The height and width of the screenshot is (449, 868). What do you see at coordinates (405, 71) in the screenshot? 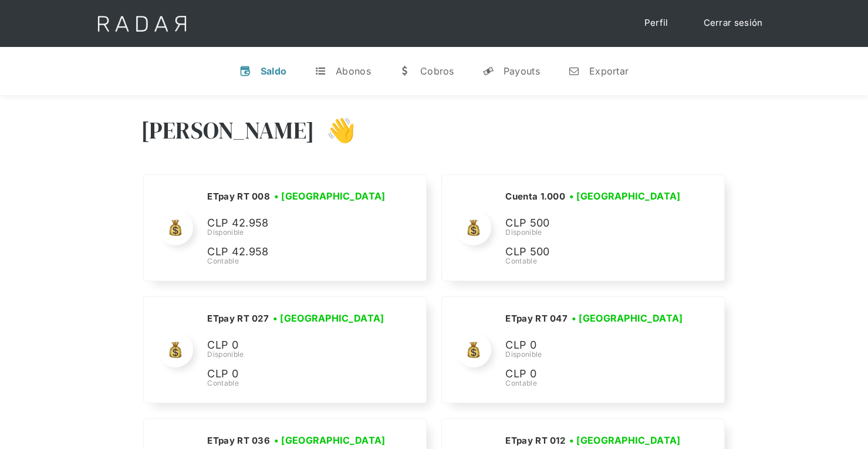
I see `div: w` at bounding box center [405, 71].